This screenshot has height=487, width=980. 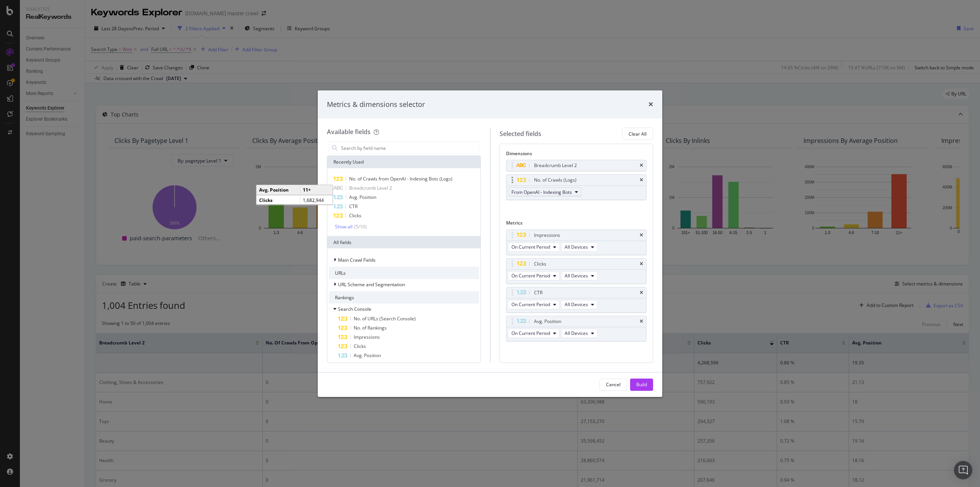 What do you see at coordinates (404, 242) in the screenshot?
I see `div: All fields` at bounding box center [404, 242].